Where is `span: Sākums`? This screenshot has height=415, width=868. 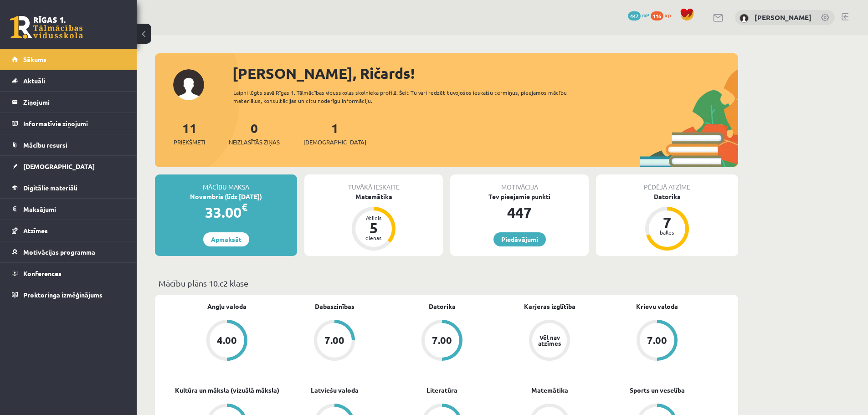 span: Sākums is located at coordinates (35, 59).